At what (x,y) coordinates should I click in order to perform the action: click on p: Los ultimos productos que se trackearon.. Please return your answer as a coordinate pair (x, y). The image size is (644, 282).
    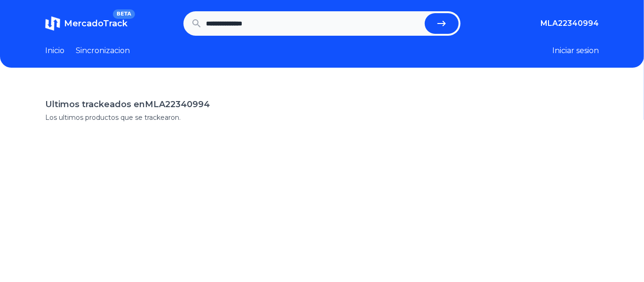
    Looking at the image, I should click on (322, 118).